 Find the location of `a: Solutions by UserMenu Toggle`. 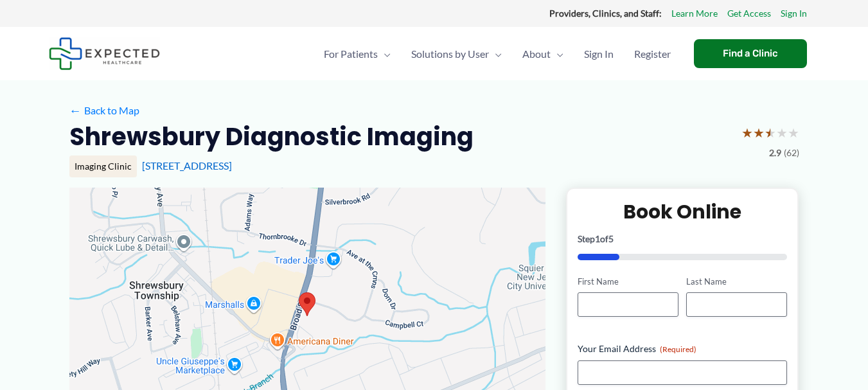

a: Solutions by UserMenu Toggle is located at coordinates (456, 54).